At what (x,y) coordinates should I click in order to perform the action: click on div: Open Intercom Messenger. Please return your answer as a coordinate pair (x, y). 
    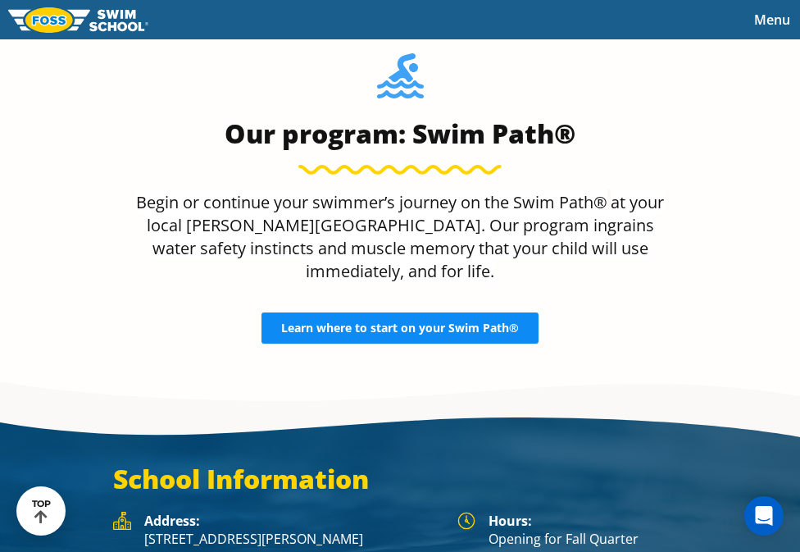
    Looking at the image, I should click on (764, 515).